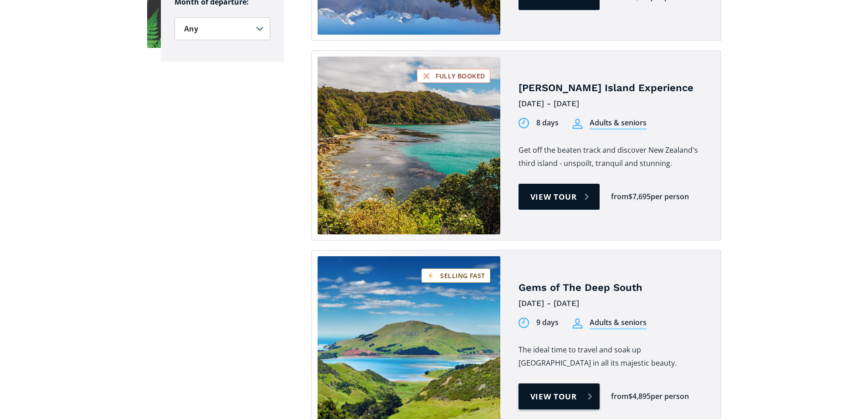  I want to click on p: Get off the beaten track and discover New Zealand's third island - unspoilt, tranquil and stunning., so click(613, 157).